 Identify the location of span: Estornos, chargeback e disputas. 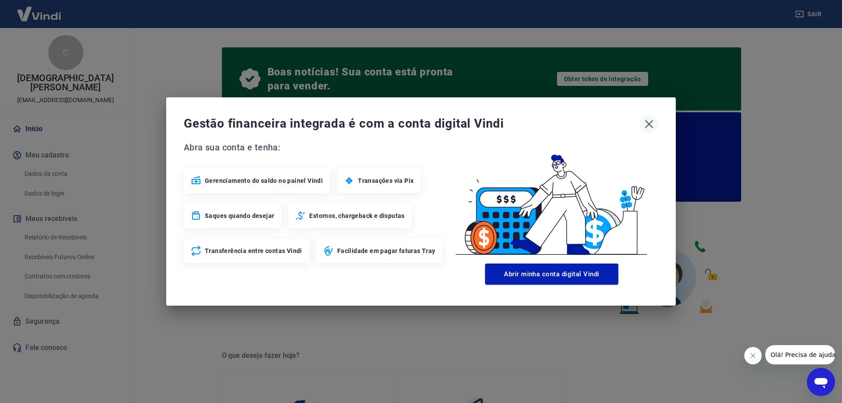
(356, 216).